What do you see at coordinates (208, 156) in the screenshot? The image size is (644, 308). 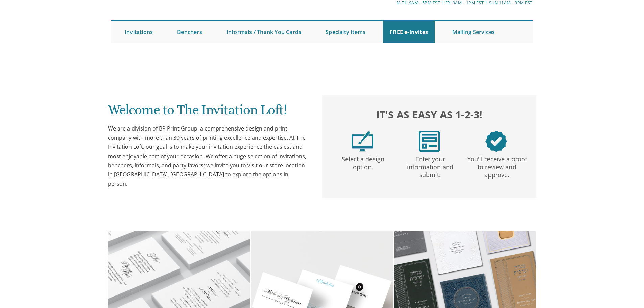 I see `div: We are a division of BP Print Group, a comprehensive design and print company with more than 30 y...` at bounding box center [208, 156].